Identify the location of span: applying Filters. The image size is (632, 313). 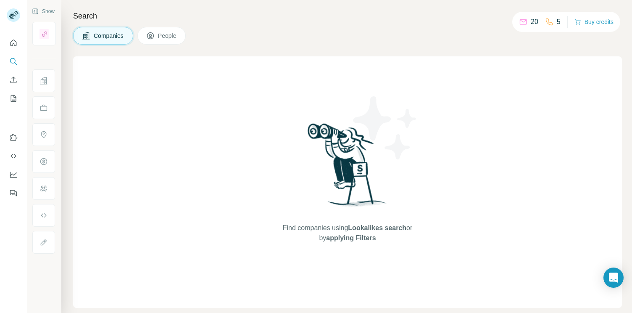
(351, 237).